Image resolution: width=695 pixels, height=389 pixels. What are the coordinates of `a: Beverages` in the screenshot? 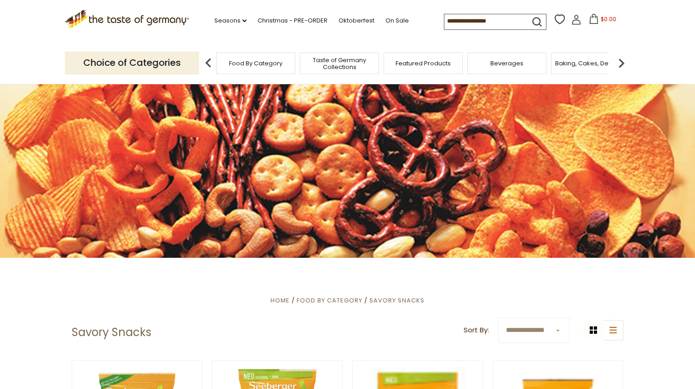 It's located at (507, 63).